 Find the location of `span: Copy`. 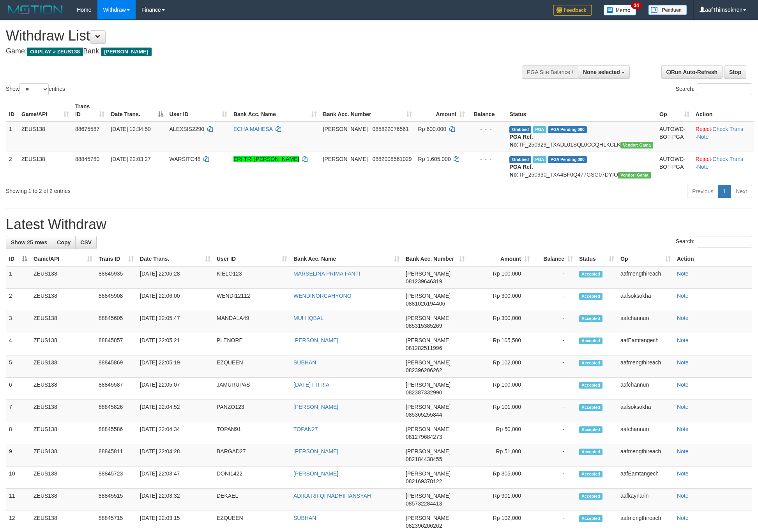

span: Copy is located at coordinates (63, 242).